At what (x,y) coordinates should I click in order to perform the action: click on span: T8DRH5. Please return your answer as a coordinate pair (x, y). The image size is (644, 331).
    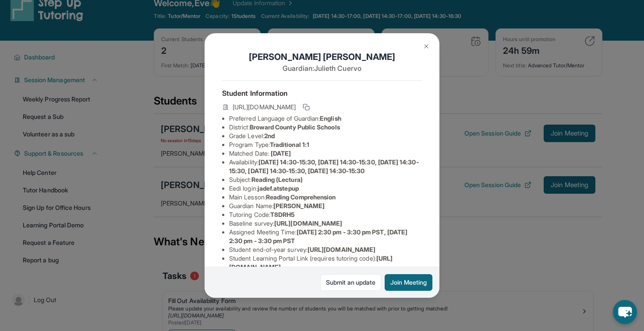
    Looking at the image, I should click on (282, 215).